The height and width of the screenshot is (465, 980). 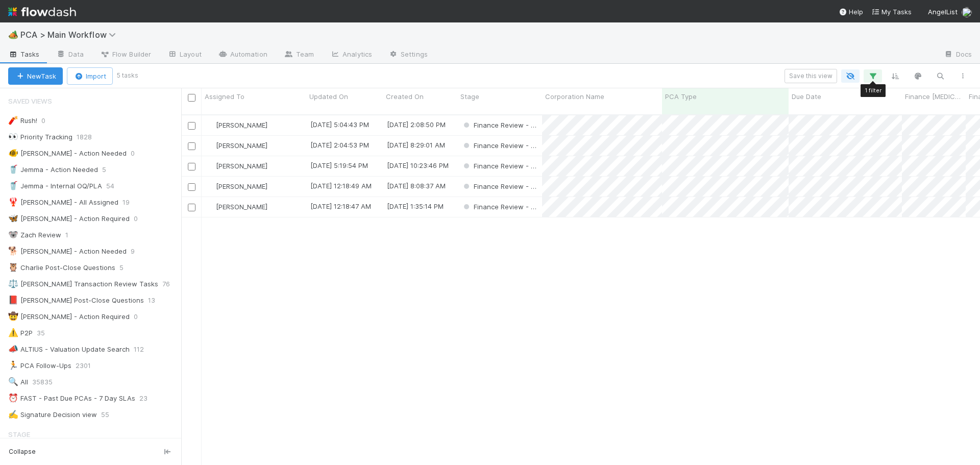 What do you see at coordinates (138, 251) in the screenshot?
I see `span: 9` at bounding box center [138, 251].